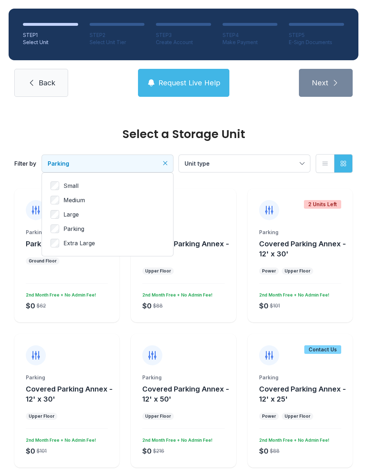 Image resolution: width=367 pixels, height=474 pixels. I want to click on span: Back, so click(47, 83).